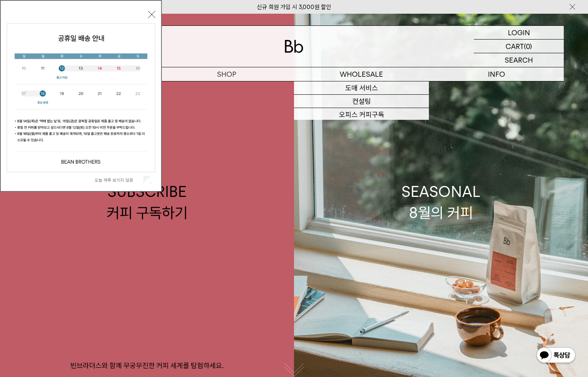 The width and height of the screenshot is (588, 377). Describe the element at coordinates (361, 115) in the screenshot. I see `a: 오피스 커피구독` at that location.